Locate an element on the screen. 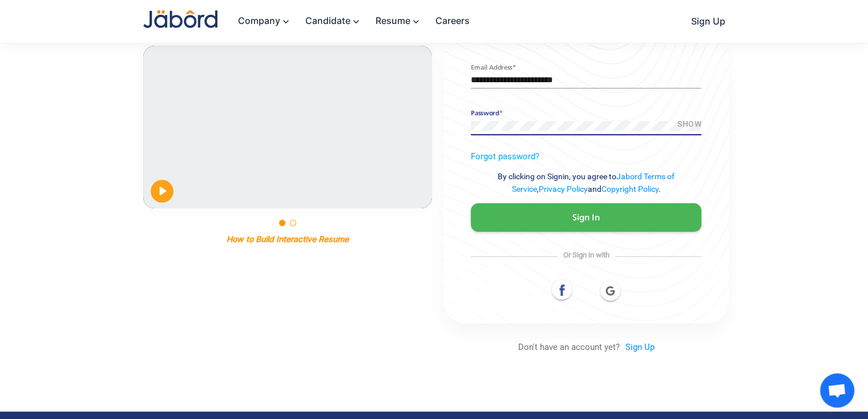 The height and width of the screenshot is (419, 868). a: Privacy Policy is located at coordinates (564, 189).